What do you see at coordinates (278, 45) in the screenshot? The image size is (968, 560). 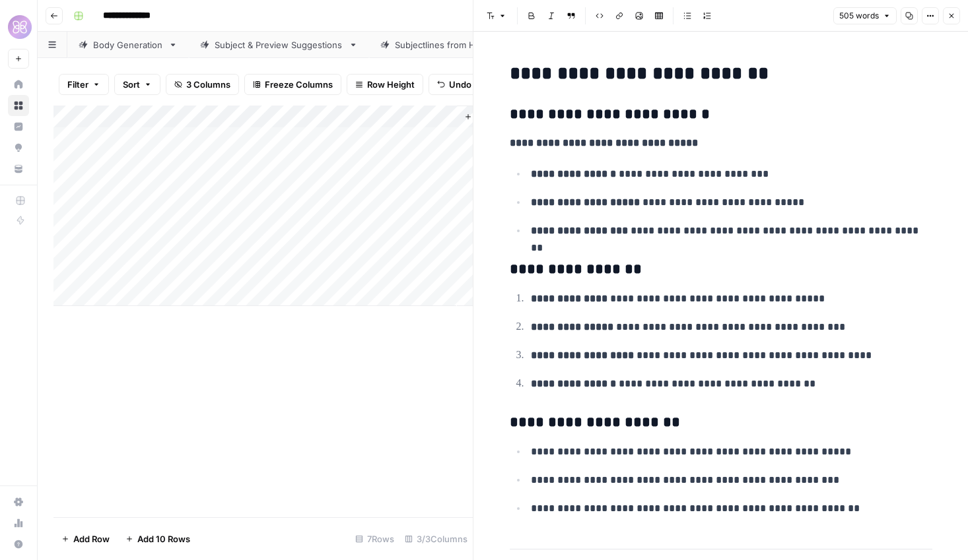 I see `div: Subject & Preview Suggestions` at bounding box center [278, 45].